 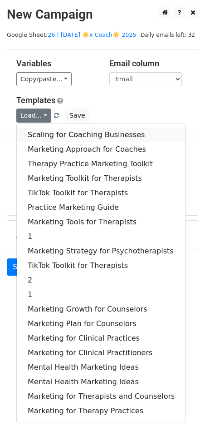 What do you see at coordinates (56, 64) in the screenshot?
I see `h5: Variables` at bounding box center [56, 64].